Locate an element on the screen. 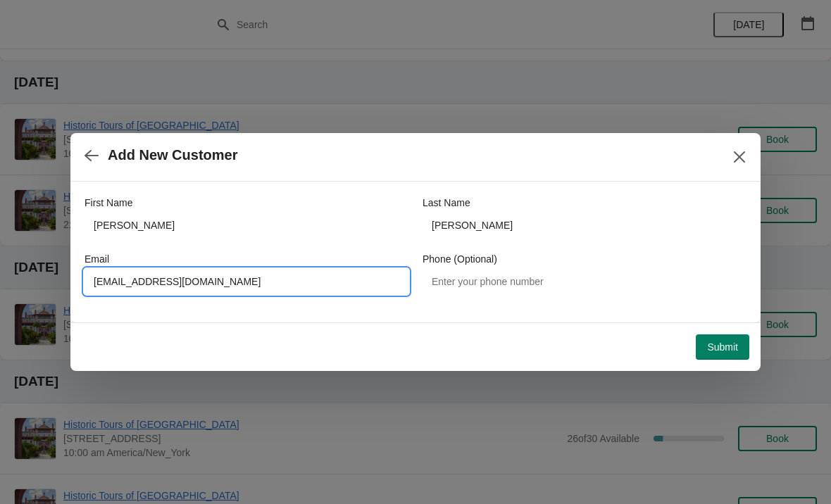 The width and height of the screenshot is (831, 504). input: Enter your email is located at coordinates (246, 281).